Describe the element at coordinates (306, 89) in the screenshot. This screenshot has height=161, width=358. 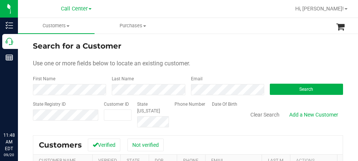
I see `button: Search` at that location.